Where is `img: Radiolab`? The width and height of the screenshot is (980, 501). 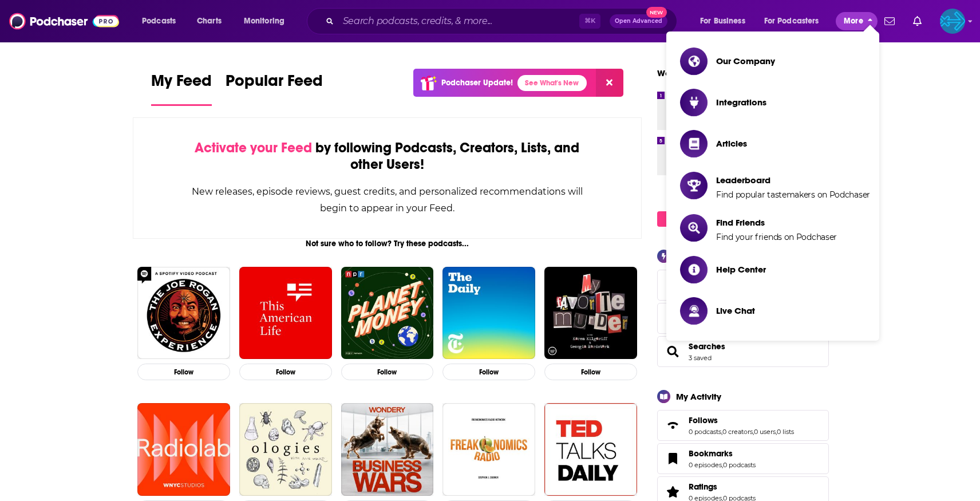 img: Radiolab is located at coordinates (184, 449).